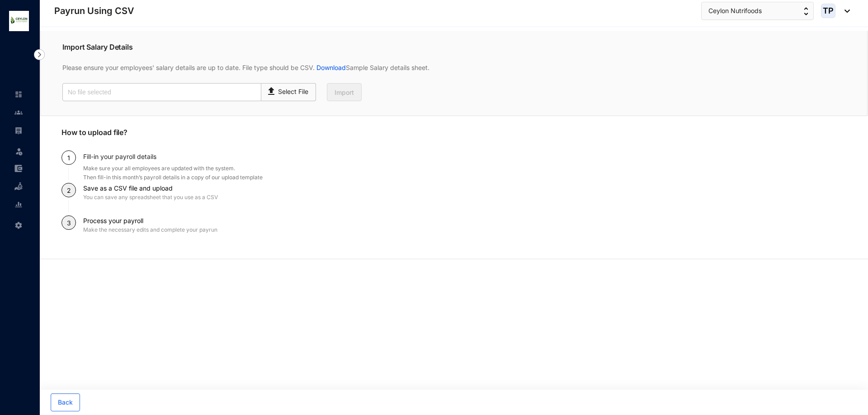  What do you see at coordinates (757, 11) in the screenshot?
I see `button: Ceylon Nutrifoods` at bounding box center [757, 11].